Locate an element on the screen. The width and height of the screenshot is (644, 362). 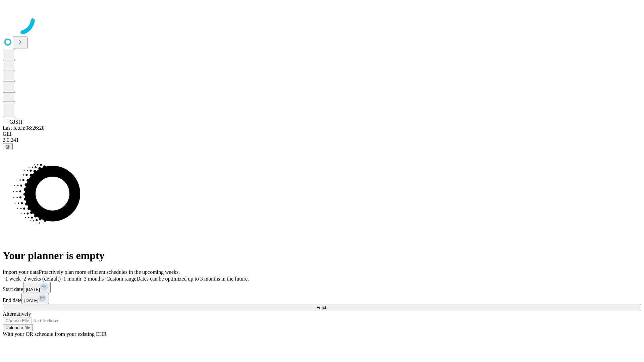
div: GEI is located at coordinates (322, 134).